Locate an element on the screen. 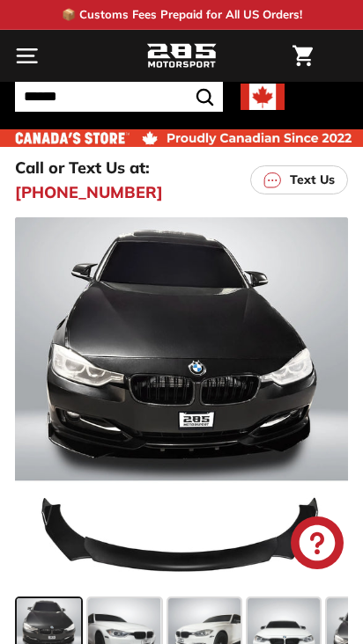 This screenshot has width=363, height=644. img: Logo_285_Motorsport_areodynamics_components is located at coordinates (182, 56).